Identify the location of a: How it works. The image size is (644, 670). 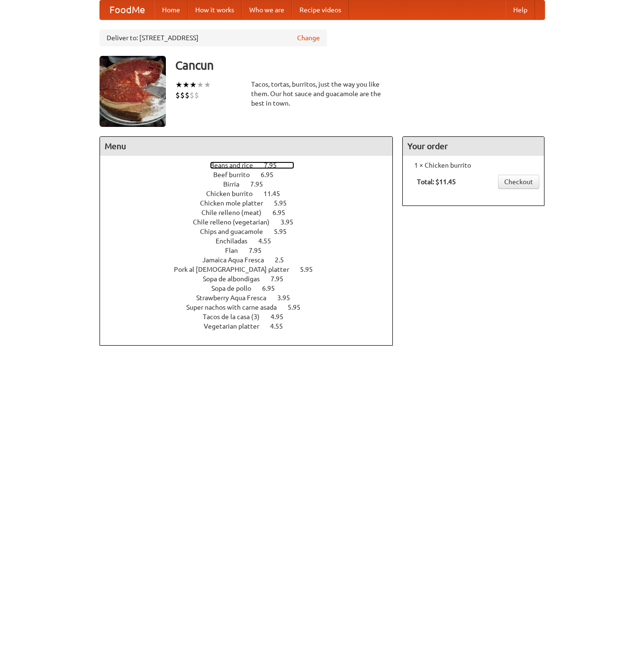
(215, 10).